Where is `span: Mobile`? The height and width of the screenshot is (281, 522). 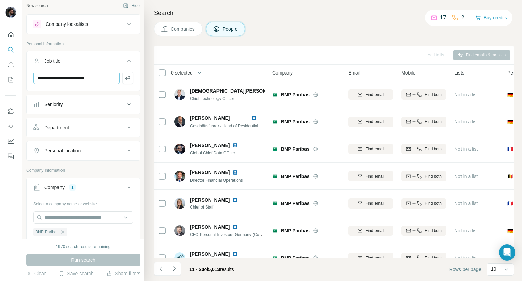 span: Mobile is located at coordinates (408, 73).